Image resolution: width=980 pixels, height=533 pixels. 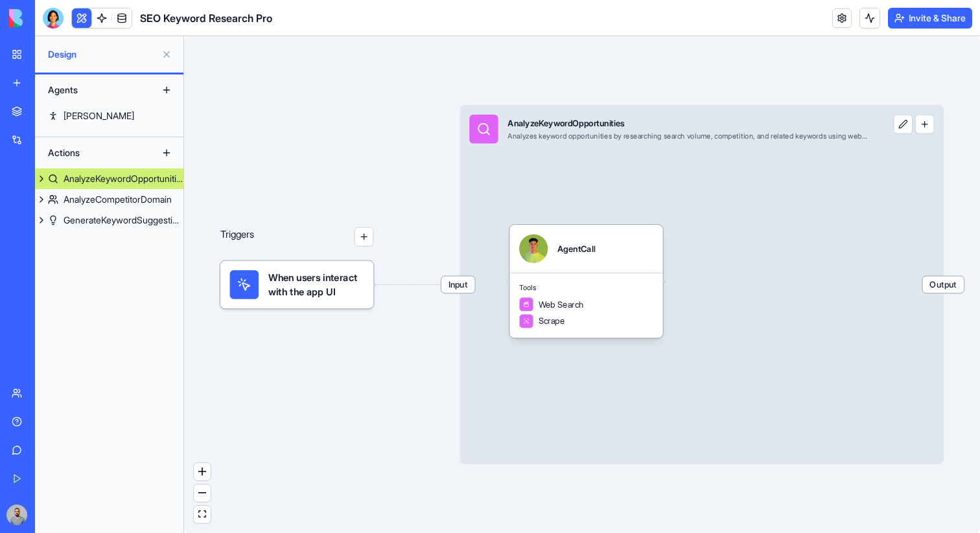 I want to click on div: AgentCallToolsWeb SearchScrape, so click(x=586, y=281).